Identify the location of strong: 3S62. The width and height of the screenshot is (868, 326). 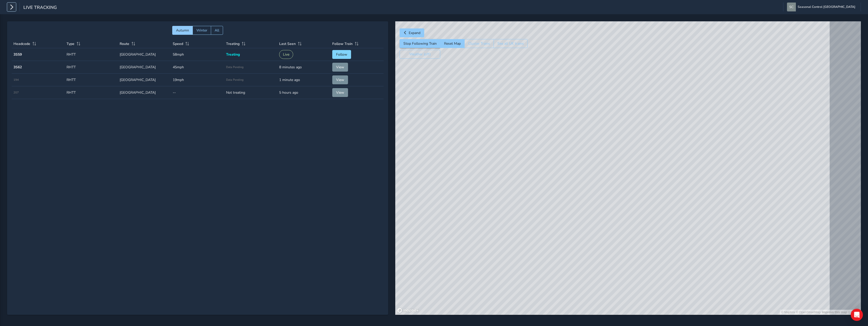
(17, 67).